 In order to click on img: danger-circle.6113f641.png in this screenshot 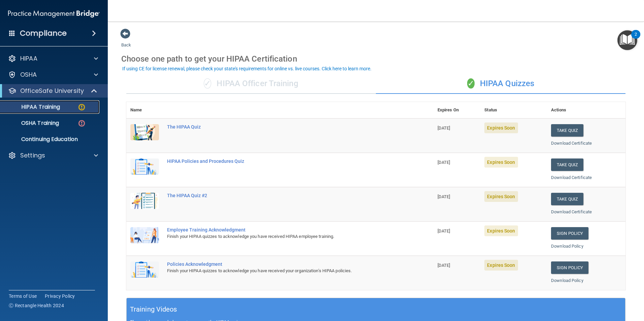, I will do `click(81, 123)`.